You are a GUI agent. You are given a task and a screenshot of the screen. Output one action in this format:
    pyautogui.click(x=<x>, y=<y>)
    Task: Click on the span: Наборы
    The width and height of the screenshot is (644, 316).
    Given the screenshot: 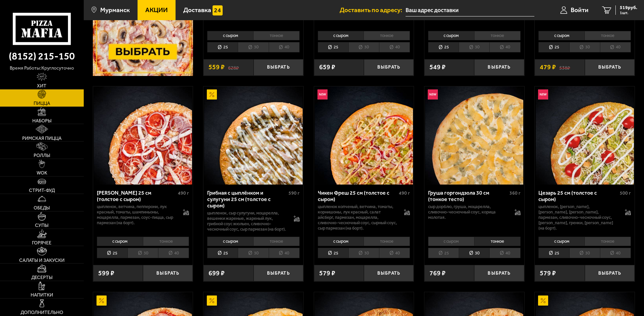 What is the action you would take?
    pyautogui.click(x=42, y=121)
    